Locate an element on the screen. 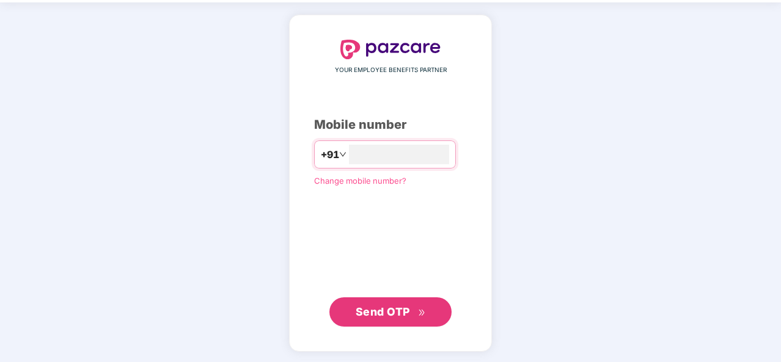  span: Change mobile number? is located at coordinates (360, 181).